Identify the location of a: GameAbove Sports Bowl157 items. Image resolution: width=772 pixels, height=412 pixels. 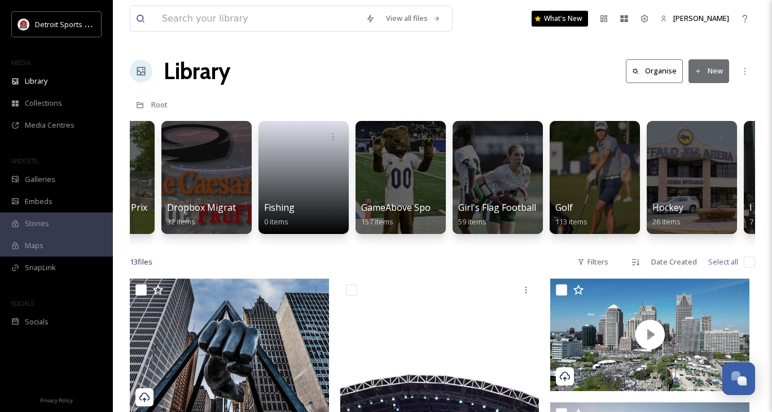
(413, 214).